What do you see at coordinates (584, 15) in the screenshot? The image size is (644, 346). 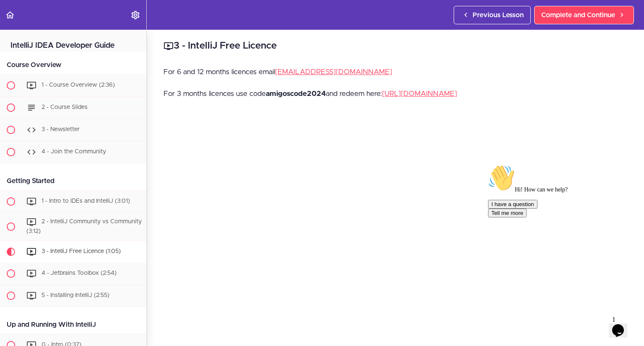 I see `a: Complete and Continue` at bounding box center [584, 15].